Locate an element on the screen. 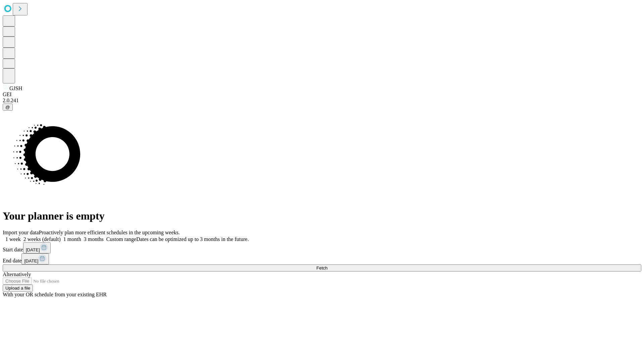 This screenshot has height=362, width=644. button: Fetch is located at coordinates (322, 268).